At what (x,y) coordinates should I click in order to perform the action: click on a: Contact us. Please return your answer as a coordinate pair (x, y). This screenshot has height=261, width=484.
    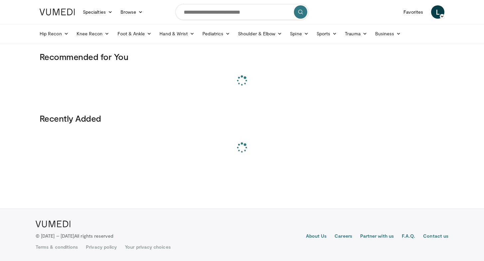
    Looking at the image, I should click on (436, 236).